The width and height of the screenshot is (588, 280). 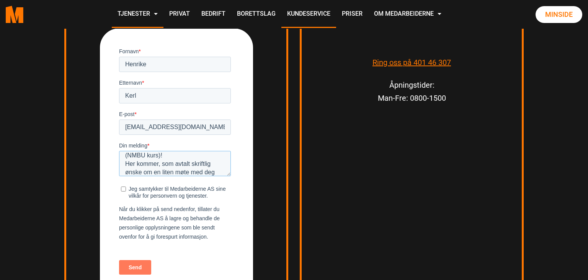 What do you see at coordinates (559, 15) in the screenshot?
I see `a: Minside` at bounding box center [559, 15].